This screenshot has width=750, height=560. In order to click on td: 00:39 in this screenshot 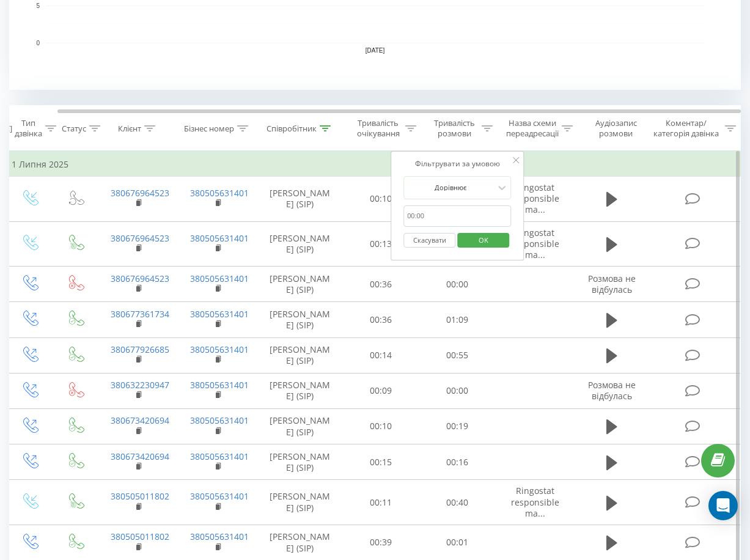, I will do `click(381, 542)`.